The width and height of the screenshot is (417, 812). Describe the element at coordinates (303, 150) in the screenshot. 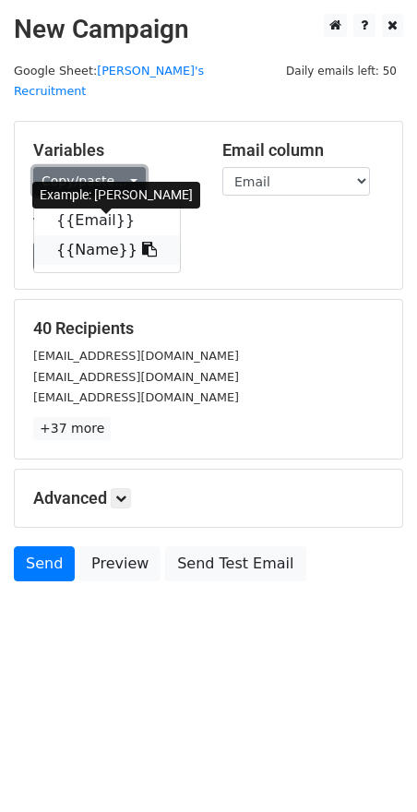

I see `h5: Email column` at that location.